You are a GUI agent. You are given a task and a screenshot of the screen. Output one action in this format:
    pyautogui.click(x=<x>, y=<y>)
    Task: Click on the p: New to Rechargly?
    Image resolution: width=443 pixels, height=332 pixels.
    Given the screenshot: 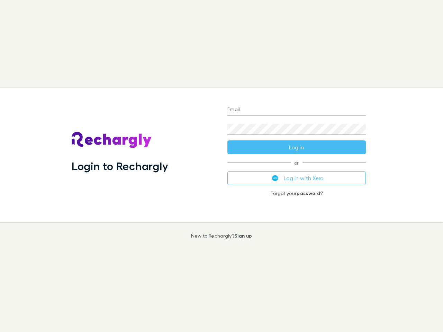 What is the action you would take?
    pyautogui.click(x=221, y=236)
    